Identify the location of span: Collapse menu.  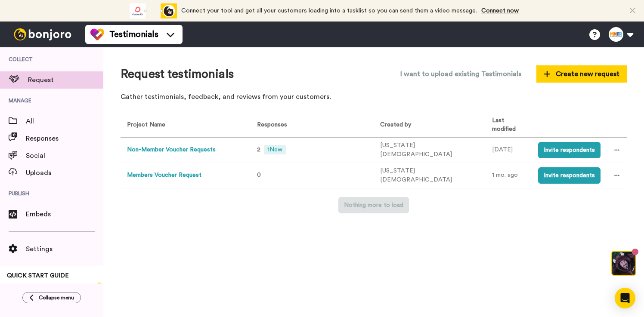
(57, 298).